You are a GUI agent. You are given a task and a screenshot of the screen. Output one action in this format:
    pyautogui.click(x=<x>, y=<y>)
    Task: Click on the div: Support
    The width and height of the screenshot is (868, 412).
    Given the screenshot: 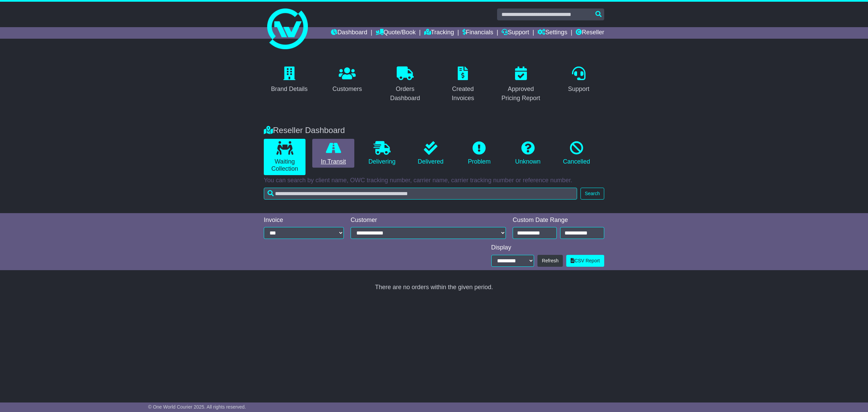 What is the action you would take?
    pyautogui.click(x=578, y=89)
    